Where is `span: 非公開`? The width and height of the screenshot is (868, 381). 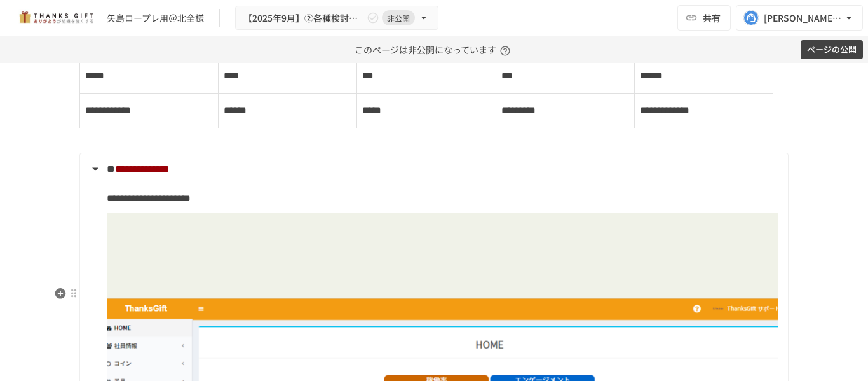
span: 非公開 is located at coordinates (398, 18).